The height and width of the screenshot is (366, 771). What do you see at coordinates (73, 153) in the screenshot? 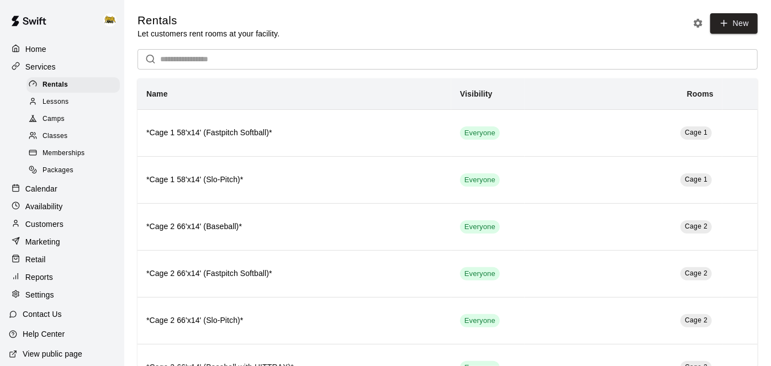
I see `div: Memberships` at bounding box center [73, 153].